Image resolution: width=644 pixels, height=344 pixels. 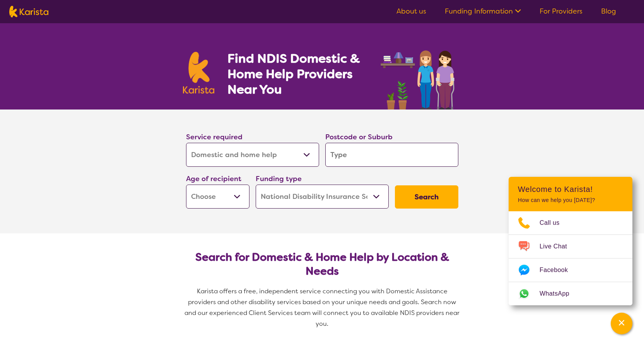 What do you see at coordinates (427, 197) in the screenshot?
I see `button: Search` at bounding box center [427, 197].